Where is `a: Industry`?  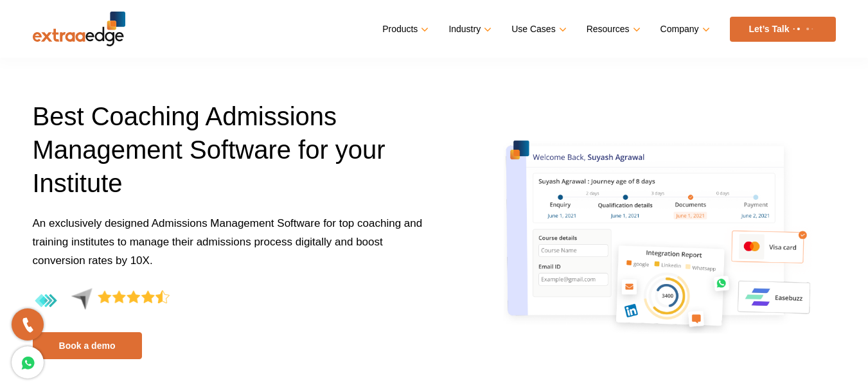 a: Industry is located at coordinates (468, 29).